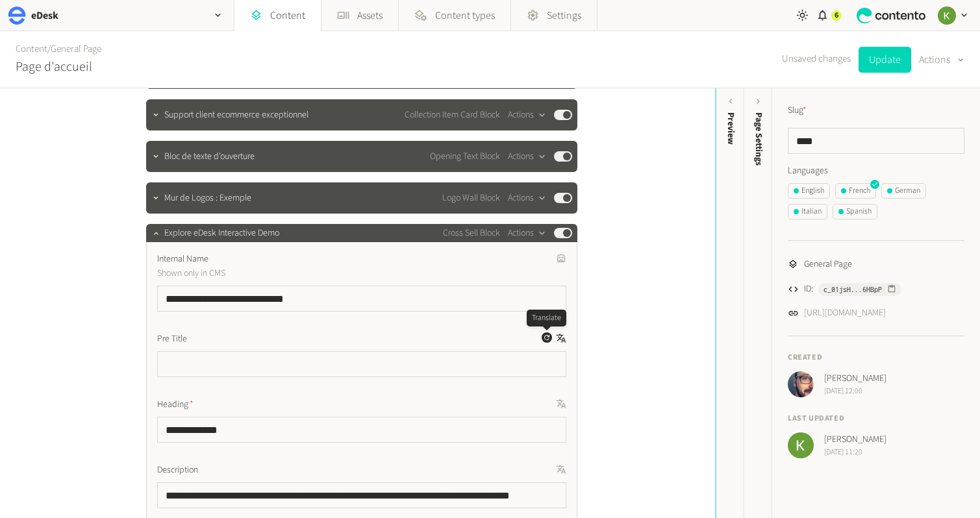 This screenshot has height=518, width=980. Describe the element at coordinates (222, 233) in the screenshot. I see `span: Explore eDesk Interactive Demo` at that location.